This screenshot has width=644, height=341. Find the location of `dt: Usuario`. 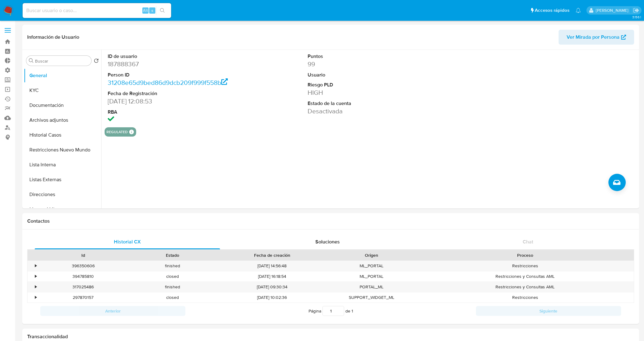

dt: Usuario is located at coordinates (371, 75).